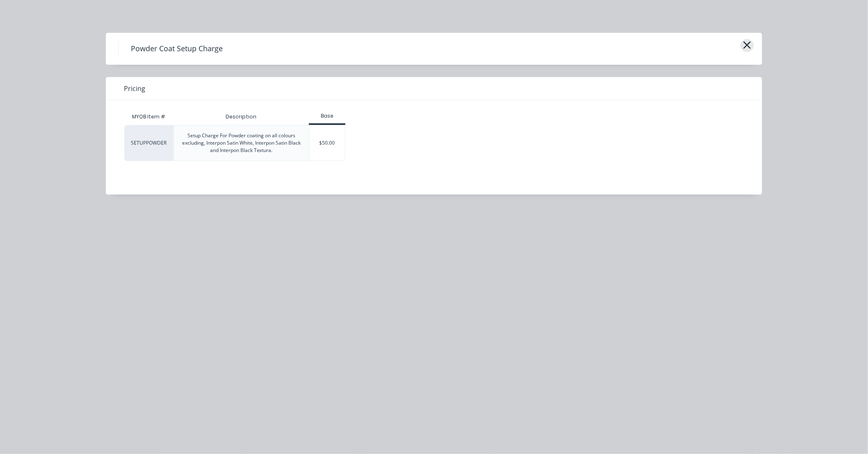 The width and height of the screenshot is (868, 454). I want to click on span: Pricing, so click(134, 88).